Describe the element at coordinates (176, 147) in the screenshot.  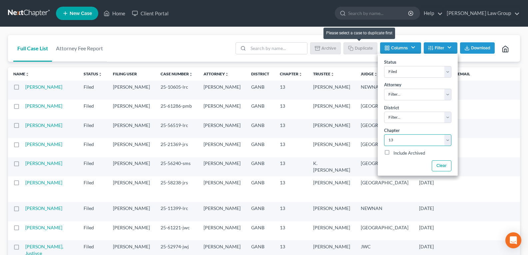
I see `td: 25-21369-jrs` at that location.